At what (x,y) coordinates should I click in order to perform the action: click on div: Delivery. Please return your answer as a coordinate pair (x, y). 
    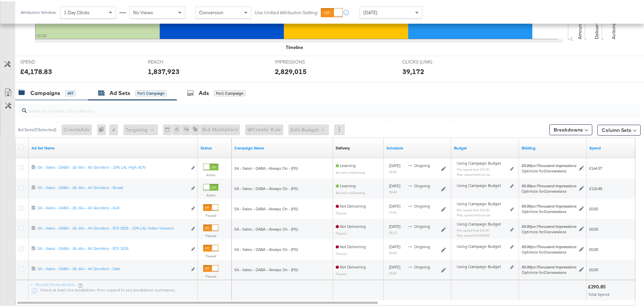
    Looking at the image, I should click on (343, 147).